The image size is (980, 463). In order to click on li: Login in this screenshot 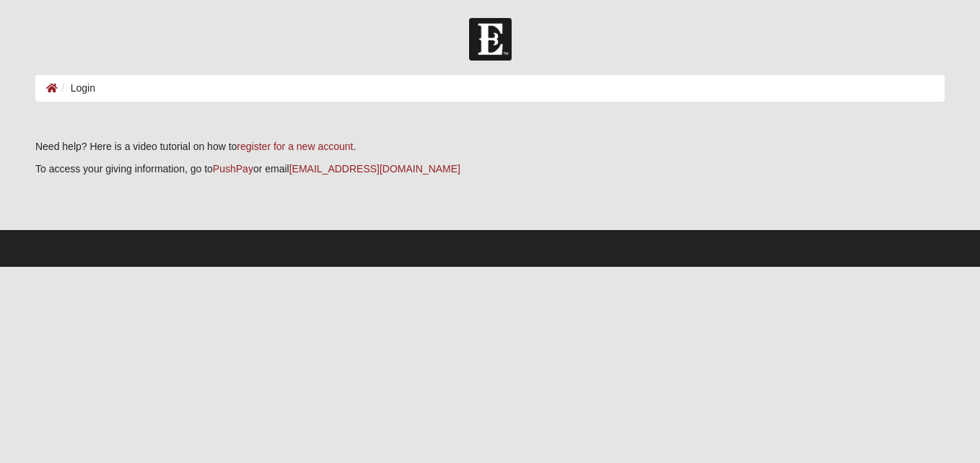, I will do `click(77, 88)`.